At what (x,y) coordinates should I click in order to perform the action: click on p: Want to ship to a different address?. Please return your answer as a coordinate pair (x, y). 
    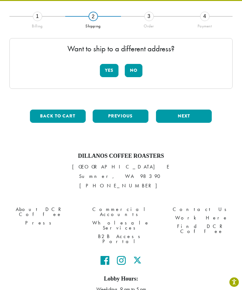
    Looking at the image, I should click on (121, 48).